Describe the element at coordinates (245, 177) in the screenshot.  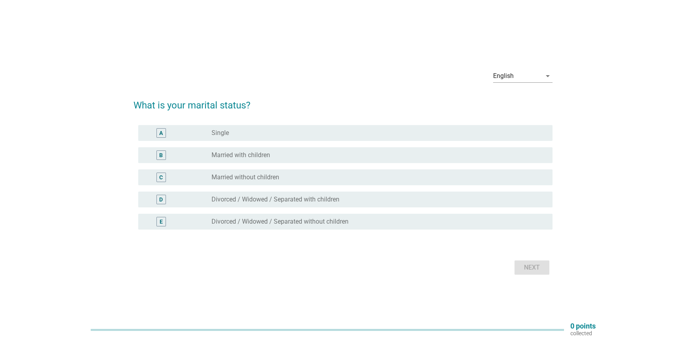
I see `label: Married without children` at that location.